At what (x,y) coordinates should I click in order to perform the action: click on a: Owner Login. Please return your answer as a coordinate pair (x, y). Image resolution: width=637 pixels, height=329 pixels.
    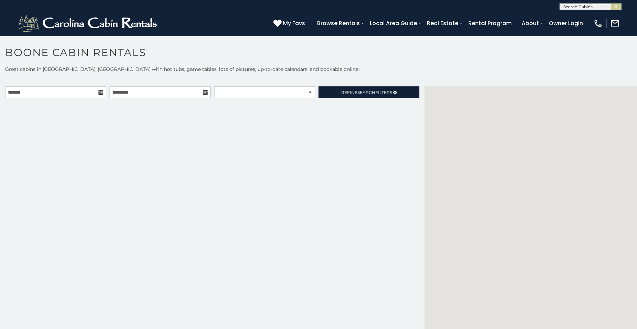
    Looking at the image, I should click on (566, 23).